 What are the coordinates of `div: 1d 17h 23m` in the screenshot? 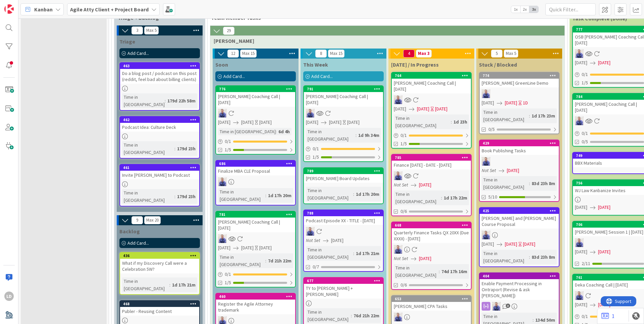 It's located at (543, 116).